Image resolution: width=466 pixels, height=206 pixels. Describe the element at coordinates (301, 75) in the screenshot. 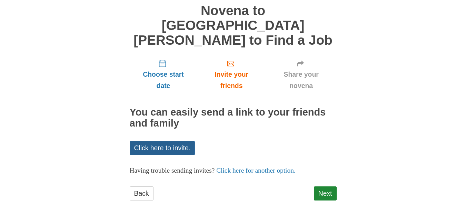

I see `a: Share your novena` at that location.